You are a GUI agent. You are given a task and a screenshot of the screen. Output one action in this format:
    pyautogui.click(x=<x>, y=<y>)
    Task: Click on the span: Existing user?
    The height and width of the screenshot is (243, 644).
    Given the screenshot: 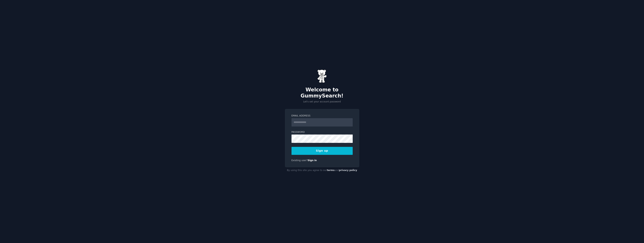 What is the action you would take?
    pyautogui.click(x=300, y=160)
    